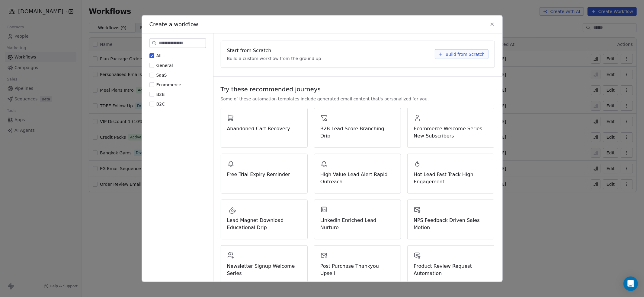 This screenshot has height=297, width=644. What do you see at coordinates (12, 18) in the screenshot?
I see `img: website_grey.svg` at bounding box center [12, 18].